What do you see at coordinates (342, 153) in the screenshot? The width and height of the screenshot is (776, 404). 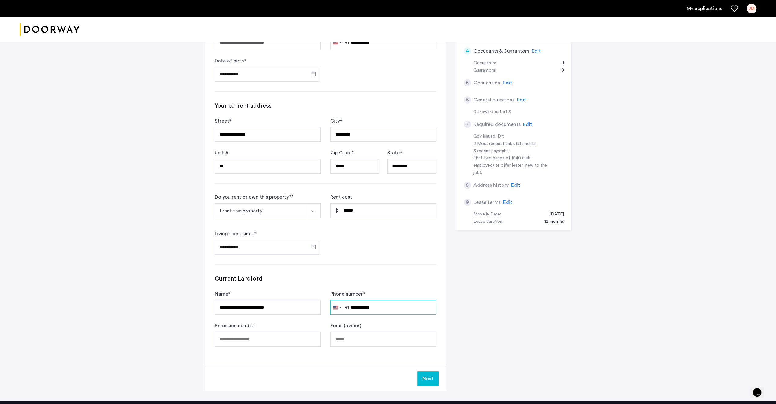 I see `label: Zip Code *` at bounding box center [342, 153].